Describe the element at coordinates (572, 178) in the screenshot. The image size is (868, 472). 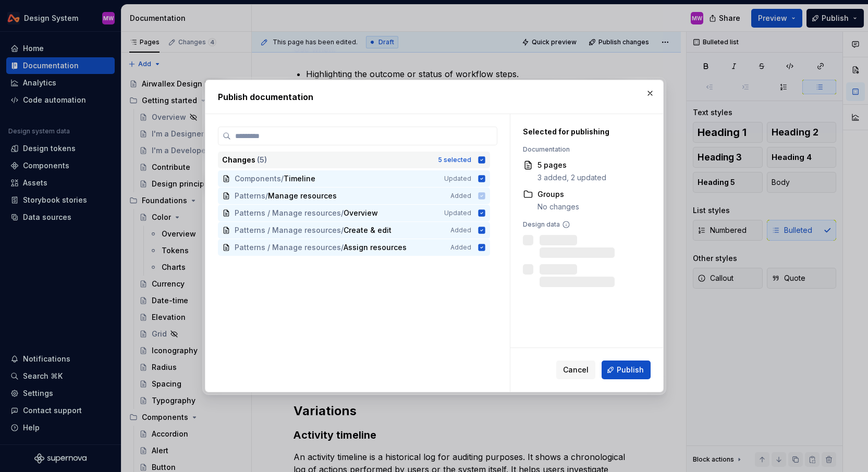
I see `div: 3 added, 2 updated` at that location.